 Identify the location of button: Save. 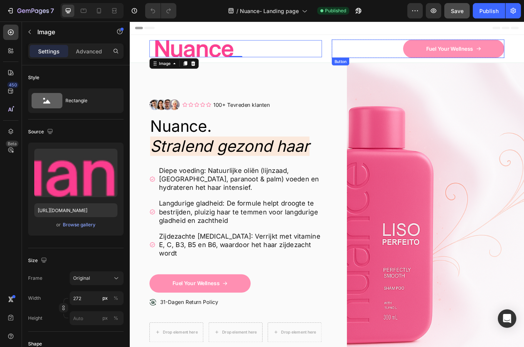
(457, 11).